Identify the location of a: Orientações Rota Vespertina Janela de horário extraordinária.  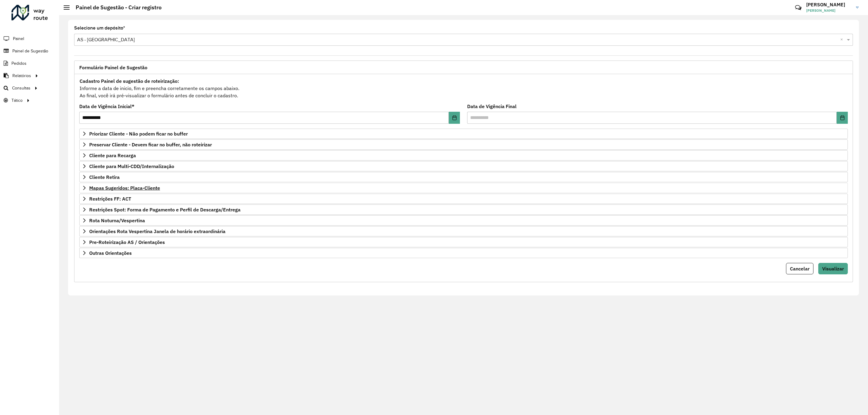
(464, 231).